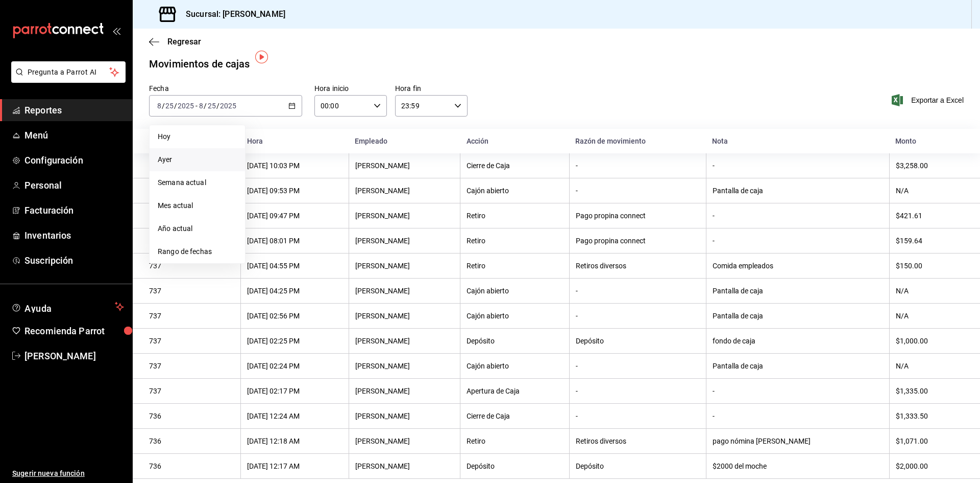 The image size is (980, 483). Describe the element at coordinates (798, 465) in the screenshot. I see `div: $2000 del moche` at that location.